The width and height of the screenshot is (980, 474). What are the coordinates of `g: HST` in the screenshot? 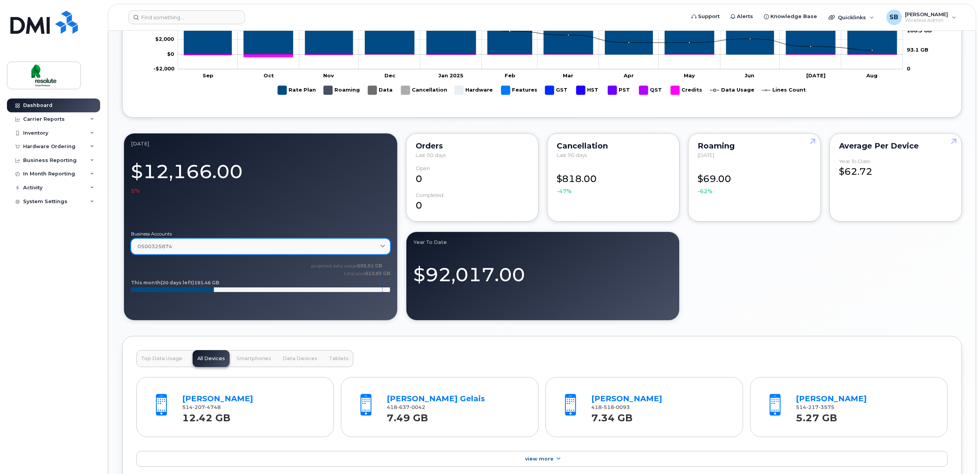 It's located at (588, 90).